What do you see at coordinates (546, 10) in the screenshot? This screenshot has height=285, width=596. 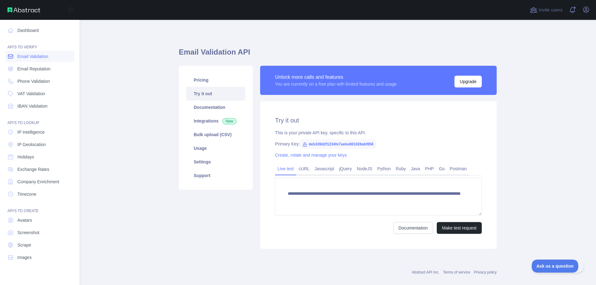 I see `button: Invite users` at bounding box center [546, 10].